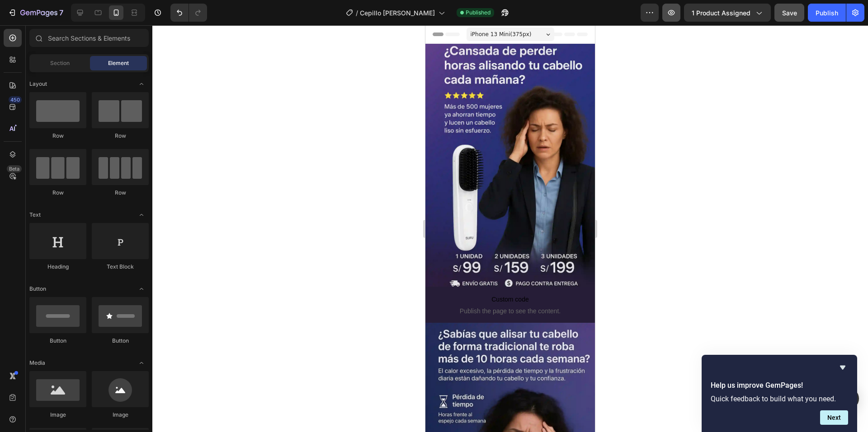  I want to click on div: 450, so click(15, 100).